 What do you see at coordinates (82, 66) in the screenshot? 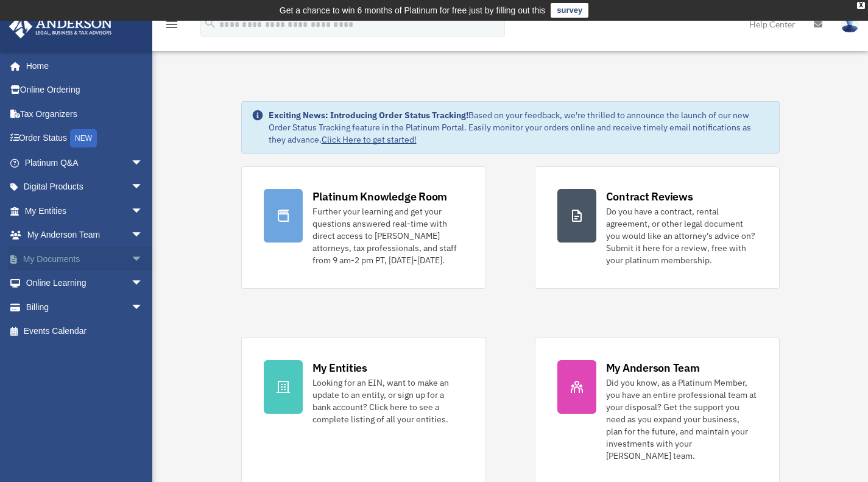
I see `a: Home` at bounding box center [82, 66].